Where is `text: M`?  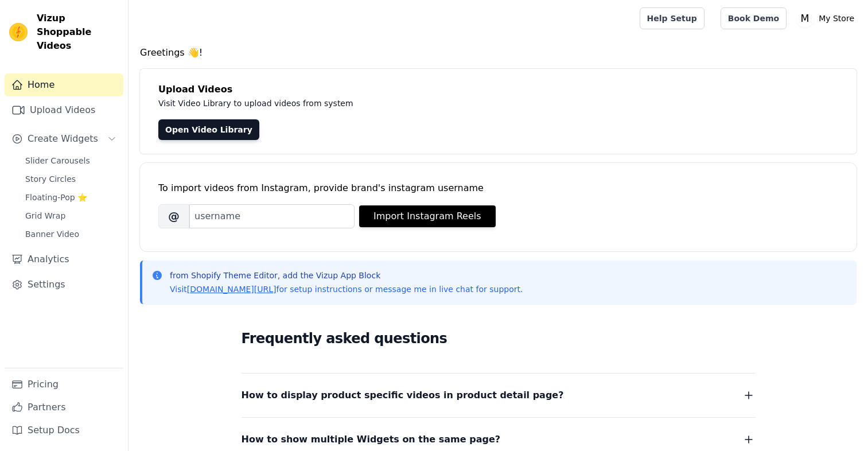
text: M is located at coordinates (806, 18).